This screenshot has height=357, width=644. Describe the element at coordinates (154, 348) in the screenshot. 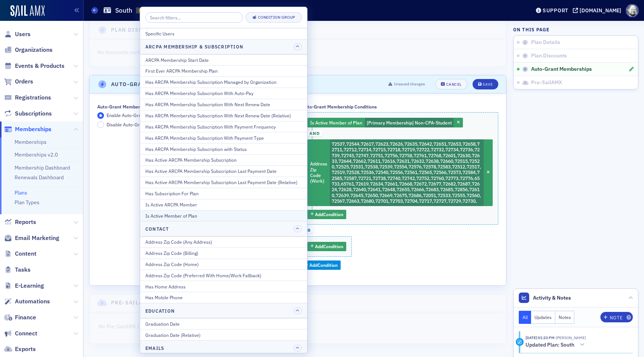

I see `h4: Emails` at that location.